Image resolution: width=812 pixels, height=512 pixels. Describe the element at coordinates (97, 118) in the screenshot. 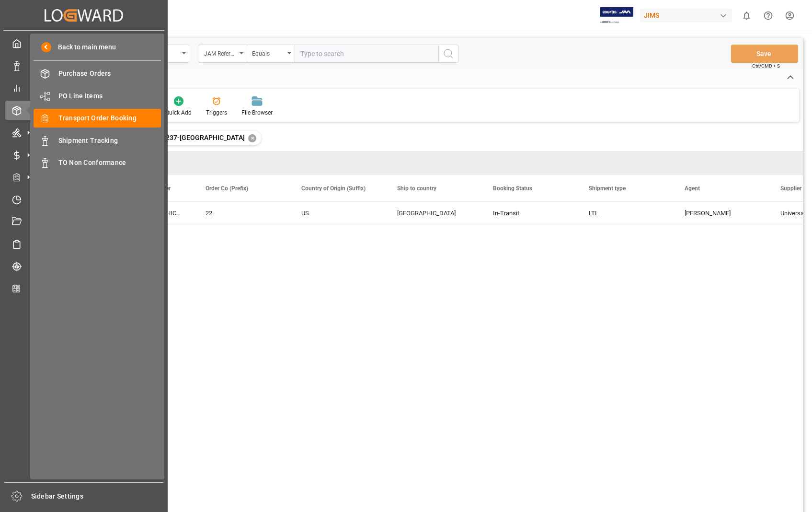

I see `a: Transport Order Booking` at that location.